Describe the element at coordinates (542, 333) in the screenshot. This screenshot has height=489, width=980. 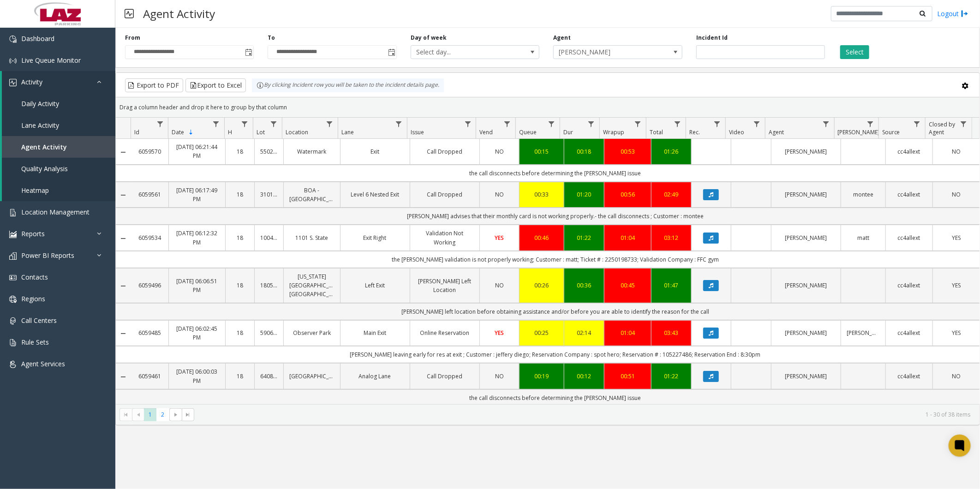
I see `div: 00:25` at that location.